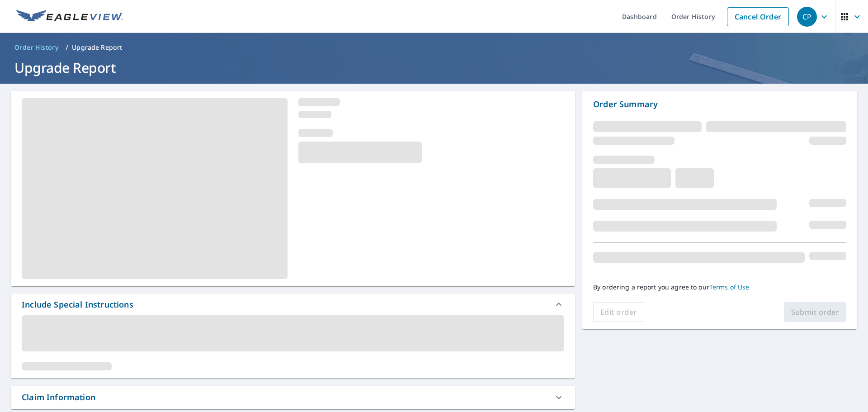 The width and height of the screenshot is (868, 412). Describe the element at coordinates (807, 17) in the screenshot. I see `div: CP` at that location.